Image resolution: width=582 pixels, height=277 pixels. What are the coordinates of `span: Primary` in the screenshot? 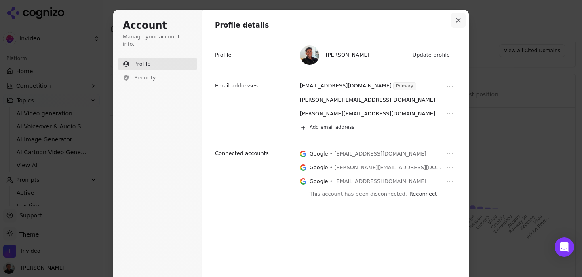 It's located at (405, 86).